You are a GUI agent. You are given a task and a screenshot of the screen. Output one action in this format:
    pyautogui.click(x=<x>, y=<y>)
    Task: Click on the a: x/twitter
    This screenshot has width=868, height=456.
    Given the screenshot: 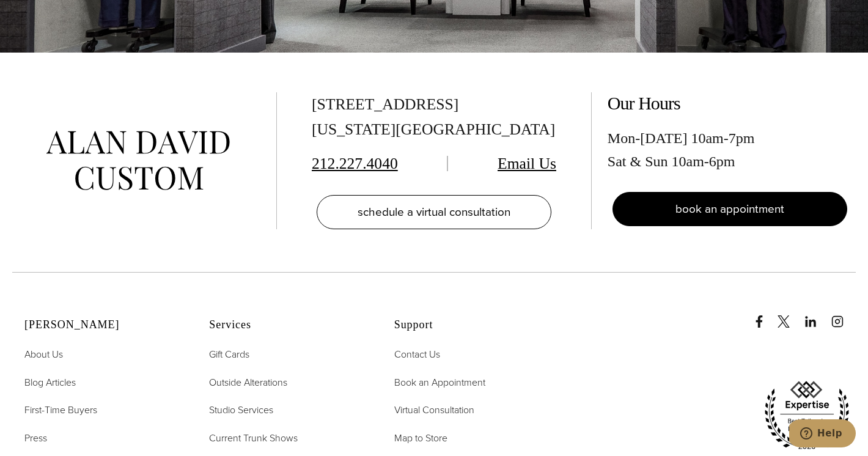 What is the action you would take?
    pyautogui.click(x=790, y=315)
    